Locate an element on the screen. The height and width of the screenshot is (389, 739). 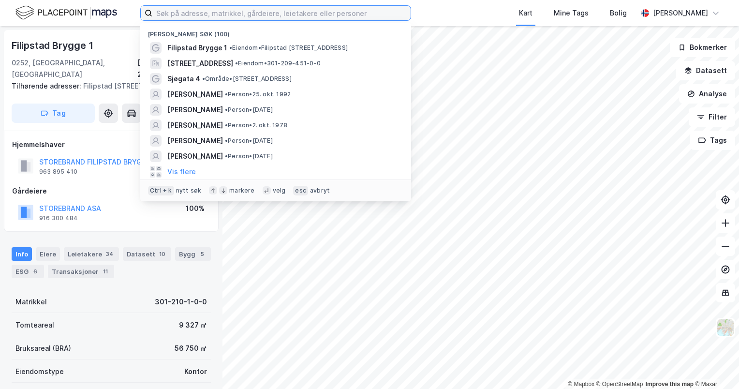
div: Kontrollprogram for chat is located at coordinates (715, 366).